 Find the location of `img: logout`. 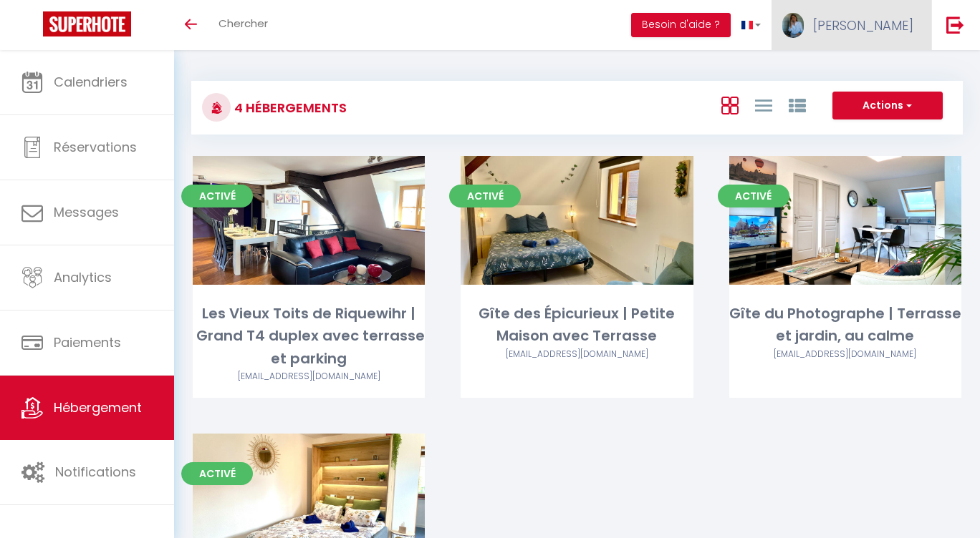

img: logout is located at coordinates (955, 24).